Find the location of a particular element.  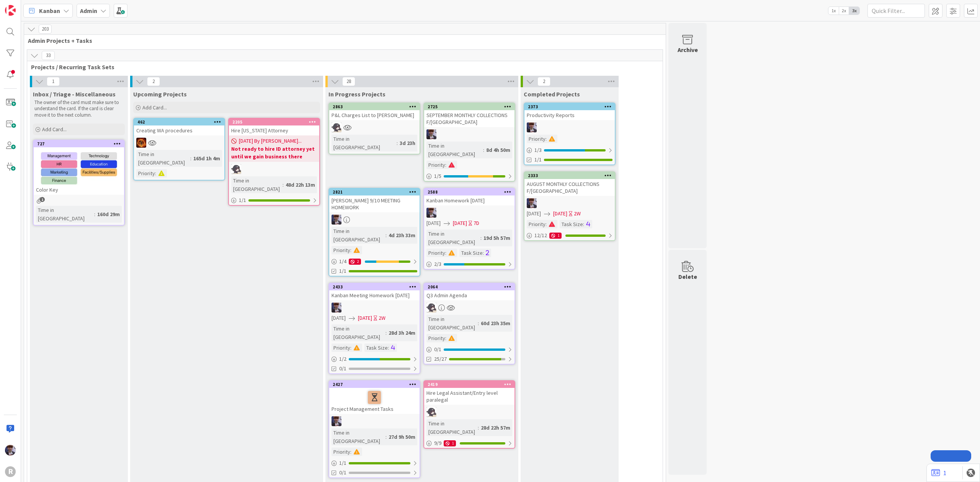

div: 1/3 is located at coordinates (570, 150).